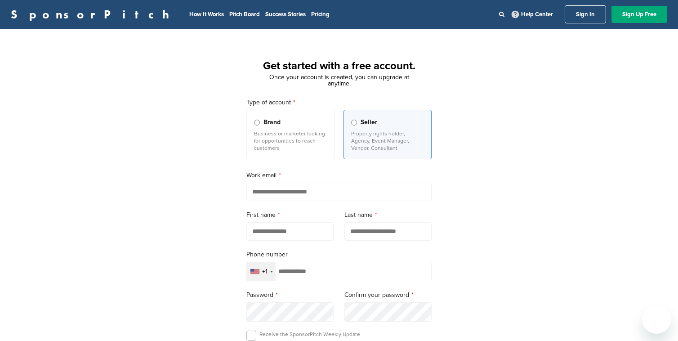  What do you see at coordinates (354, 122) in the screenshot?
I see `input: Seller Property rights holder, Agency, Event Manager, Vendor, Consultant` at bounding box center [354, 122].